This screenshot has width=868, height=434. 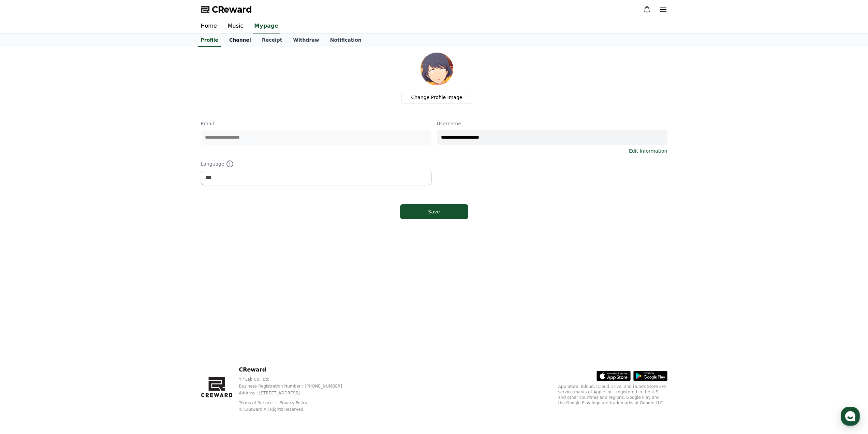 I want to click on p: Username, so click(x=552, y=124).